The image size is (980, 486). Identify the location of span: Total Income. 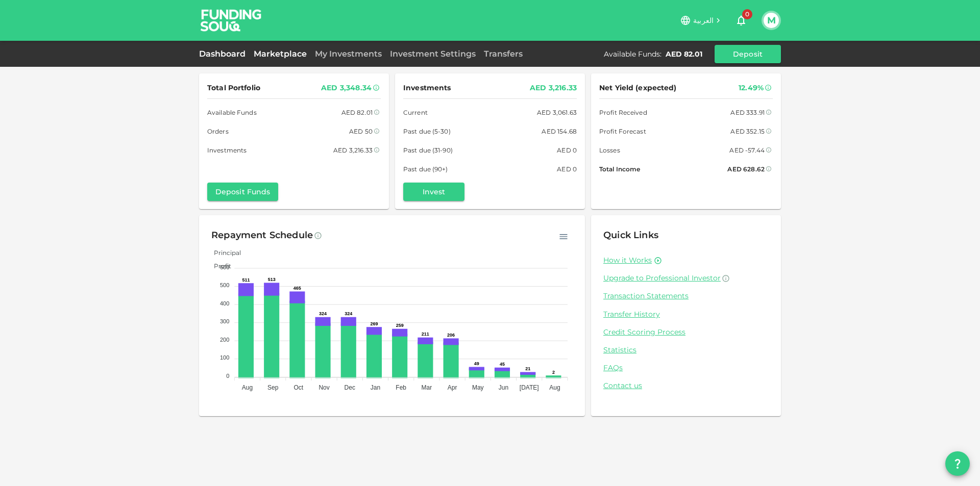
(620, 169).